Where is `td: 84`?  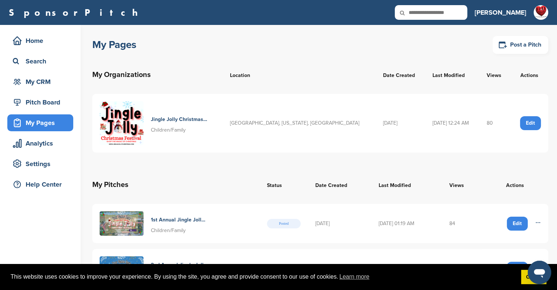 td: 84 is located at coordinates (462, 223).